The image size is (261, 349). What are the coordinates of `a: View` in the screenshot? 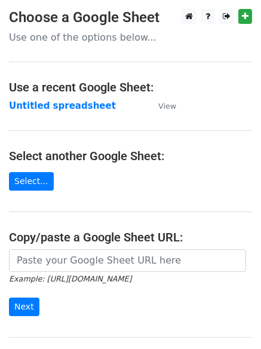 It's located at (162, 106).